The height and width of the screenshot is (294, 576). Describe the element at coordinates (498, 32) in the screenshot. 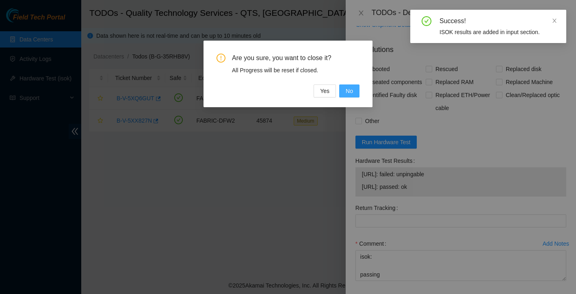

I see `div: ISOK results are added in input section.` at that location.